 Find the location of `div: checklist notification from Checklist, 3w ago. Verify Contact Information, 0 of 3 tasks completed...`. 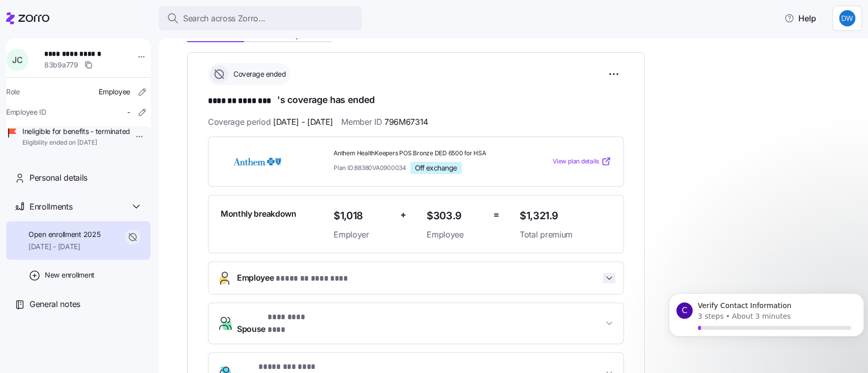

div: checklist notification from Checklist, 3w ago. Verify Contact Information, 0 of 3 tasks completed... is located at coordinates (102, 33).